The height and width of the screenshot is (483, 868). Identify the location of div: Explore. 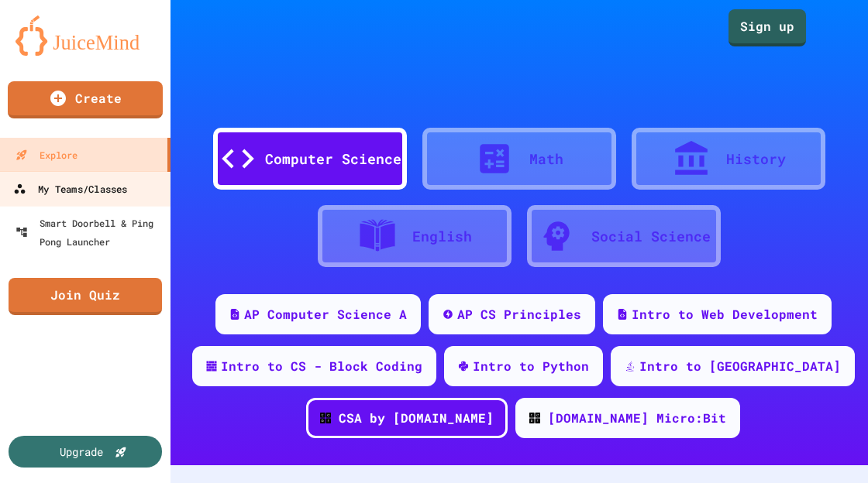
(47, 155).